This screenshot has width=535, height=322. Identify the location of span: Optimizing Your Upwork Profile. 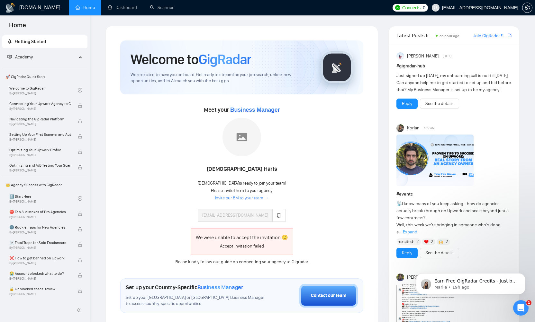
(40, 150).